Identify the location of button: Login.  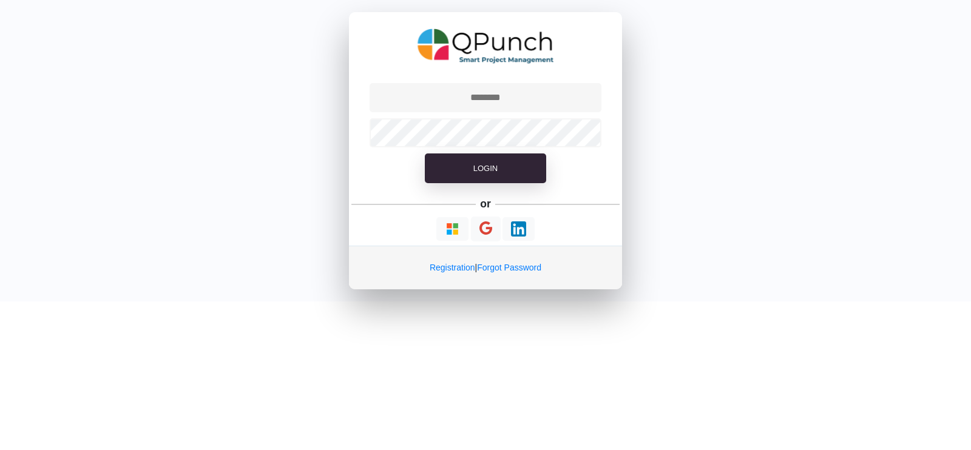
(485, 169).